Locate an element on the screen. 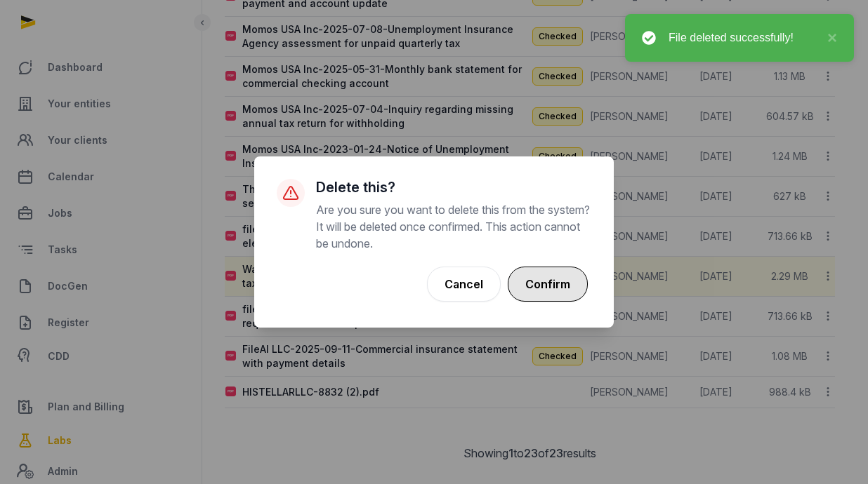  button: Cancel is located at coordinates (464, 284).